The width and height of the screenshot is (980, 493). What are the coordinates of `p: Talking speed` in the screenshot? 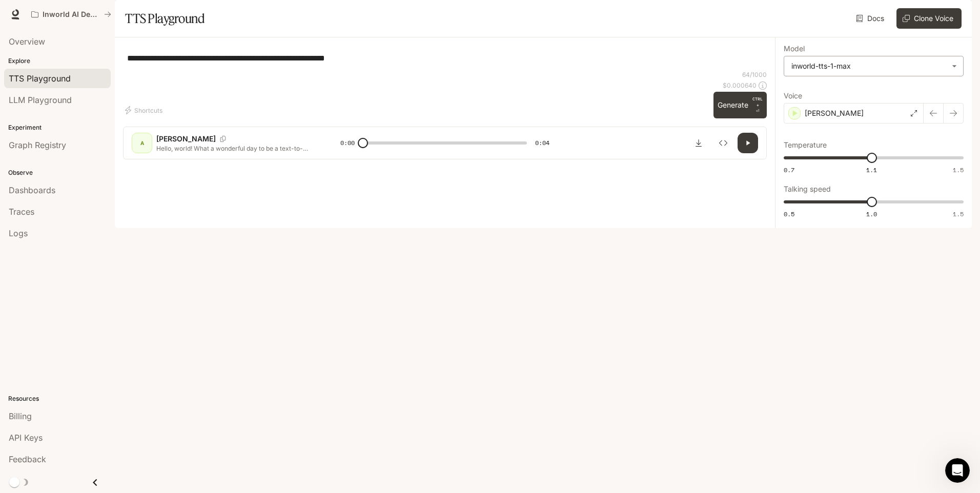 It's located at (807, 189).